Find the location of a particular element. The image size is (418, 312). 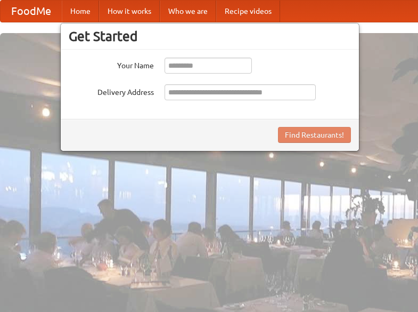

button: Find Restaurants! is located at coordinates (314, 135).